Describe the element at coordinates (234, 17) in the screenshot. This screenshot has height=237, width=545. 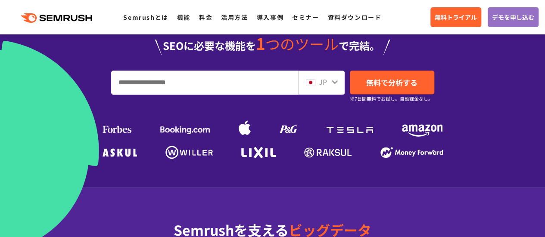
I see `a: 活用方法` at that location.